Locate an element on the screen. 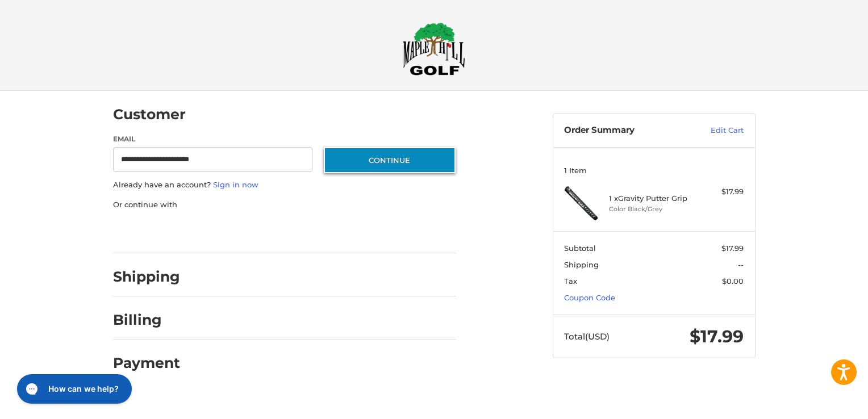 The image size is (868, 419). h2: Payment is located at coordinates (147, 363).